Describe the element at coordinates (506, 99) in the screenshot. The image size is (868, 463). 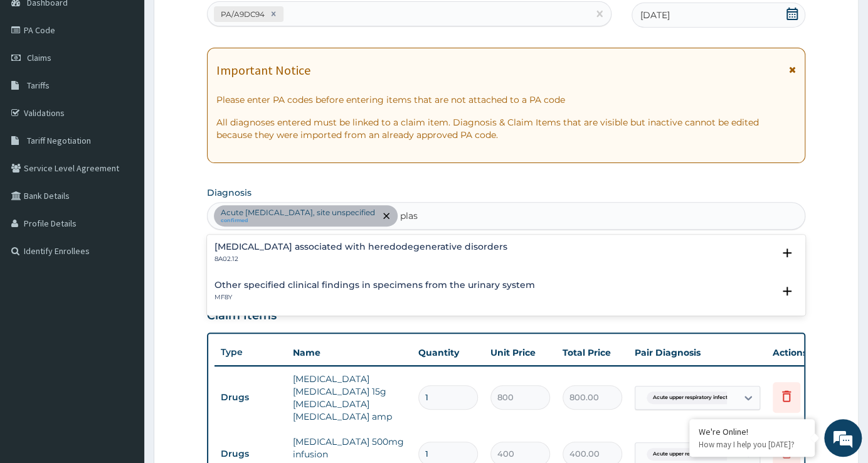
I see `p: Please enter PA codes before entering items that are not attached to a PA code` at that location.